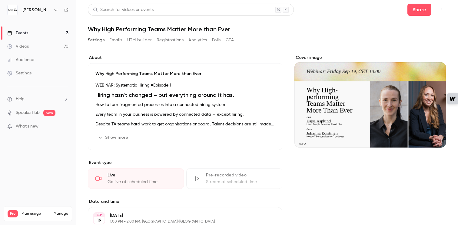 This screenshot has height=225, width=458. What do you see at coordinates (198, 40) in the screenshot?
I see `button: Analytics` at bounding box center [198, 40].